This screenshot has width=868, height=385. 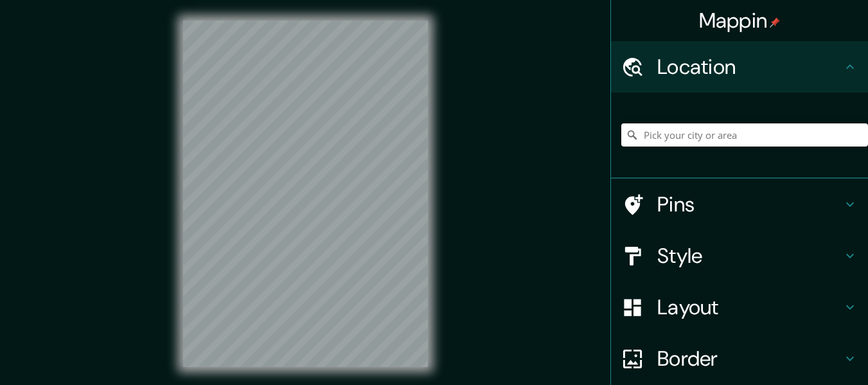 What do you see at coordinates (305, 193) in the screenshot?
I see `canvas: Map` at bounding box center [305, 193].